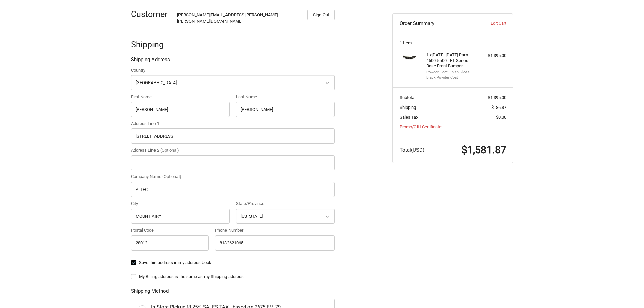 This screenshot has height=308, width=644. I want to click on label: Postal Code, so click(170, 230).